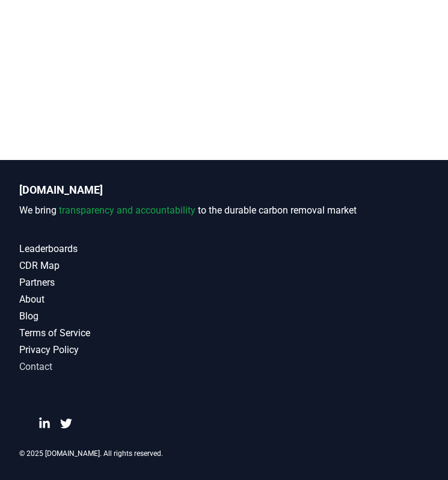  I want to click on a: Partners, so click(224, 283).